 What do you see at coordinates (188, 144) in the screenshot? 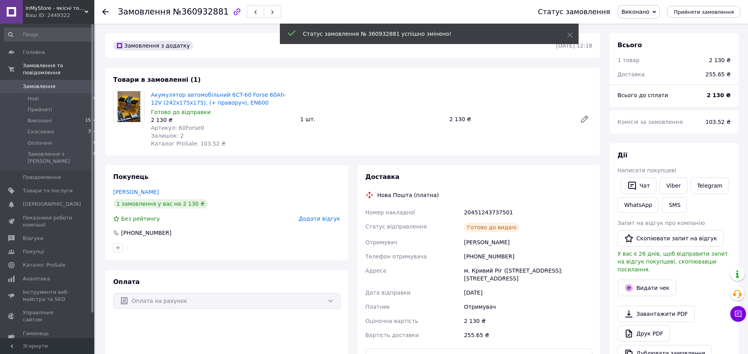
I see `span: Каталог ProSale: 103.52 ₴` at bounding box center [188, 144].